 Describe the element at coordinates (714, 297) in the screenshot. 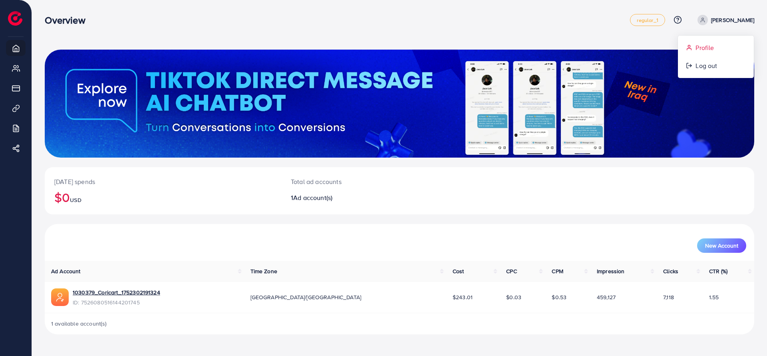

I see `span: 1.55` at that location.